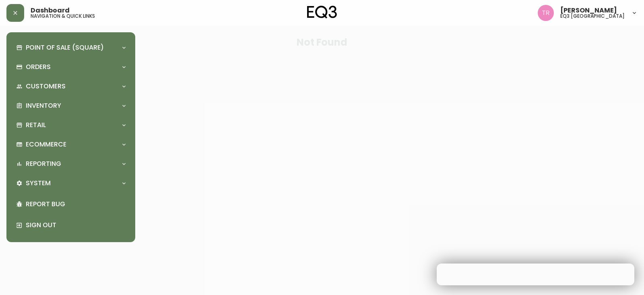 This screenshot has height=295, width=644. Describe the element at coordinates (71, 106) in the screenshot. I see `div: Inventory` at that location.